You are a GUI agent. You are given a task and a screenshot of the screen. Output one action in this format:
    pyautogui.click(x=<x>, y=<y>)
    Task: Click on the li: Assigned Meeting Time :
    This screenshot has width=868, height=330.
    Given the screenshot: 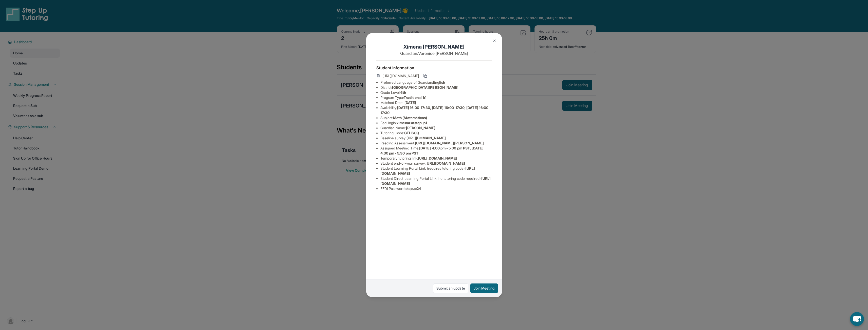 What is the action you would take?
    pyautogui.click(x=436, y=151)
    